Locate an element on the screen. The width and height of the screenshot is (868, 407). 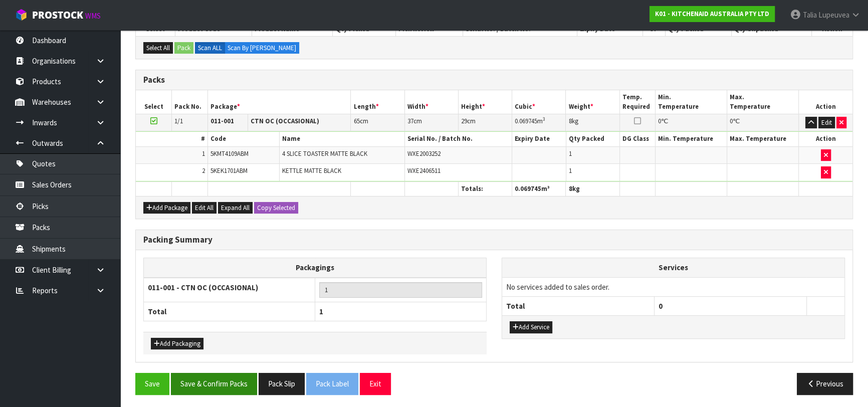
button: Add Packaging is located at coordinates (177, 344).